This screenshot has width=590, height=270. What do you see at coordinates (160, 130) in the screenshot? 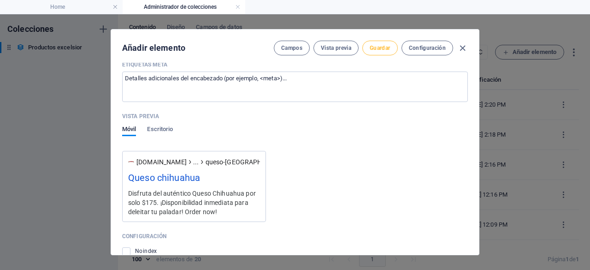
I see `span: Escritorio` at bounding box center [160, 130].